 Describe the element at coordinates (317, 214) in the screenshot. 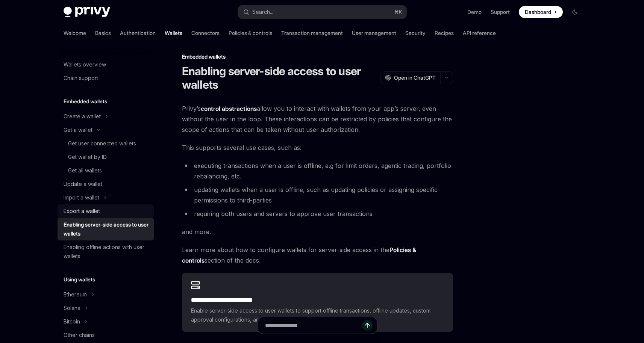

I see `li: requiring both users and servers to approve user transactions` at that location.